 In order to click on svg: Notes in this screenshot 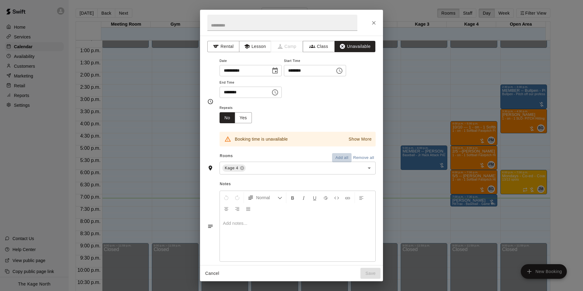, I will do `click(210, 226)`.